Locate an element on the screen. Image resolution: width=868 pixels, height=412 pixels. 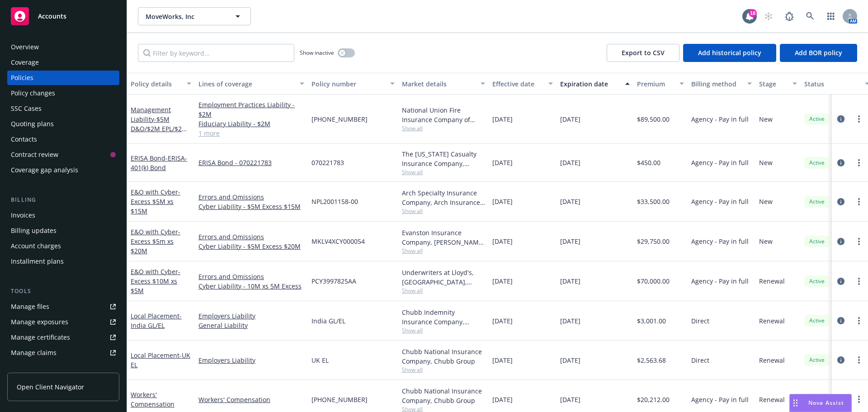
div: Billing is located at coordinates (63, 200).